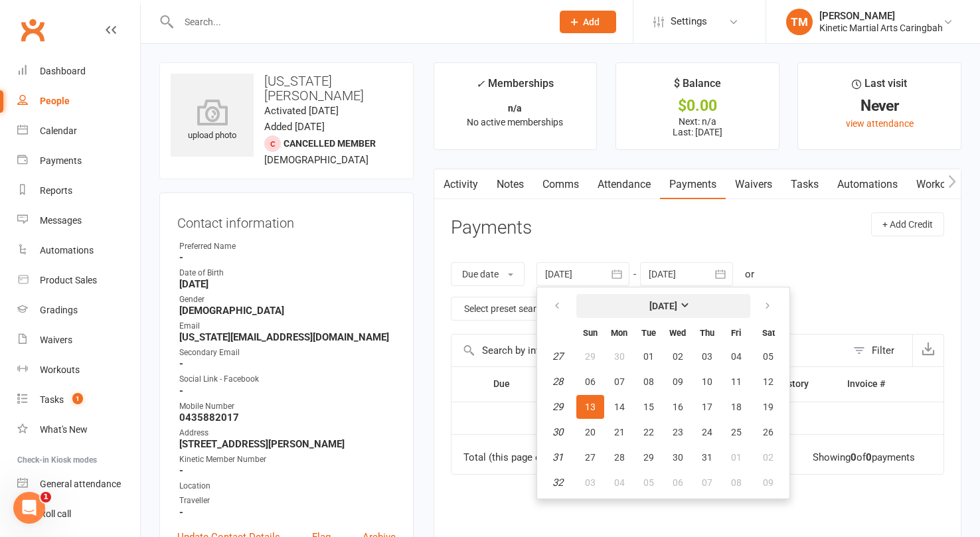 The height and width of the screenshot is (537, 980). Describe the element at coordinates (56, 191) in the screenshot. I see `div: Reports` at that location.